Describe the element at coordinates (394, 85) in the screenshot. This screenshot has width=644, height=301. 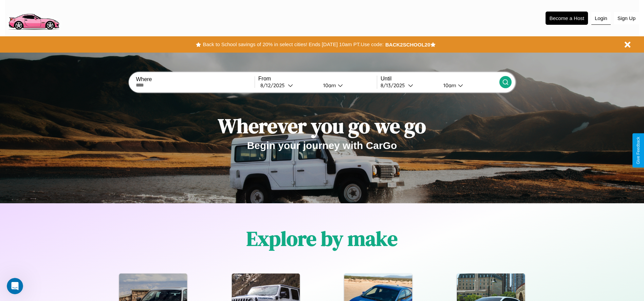
I see `div: 8 / 13 / 2025` at that location.